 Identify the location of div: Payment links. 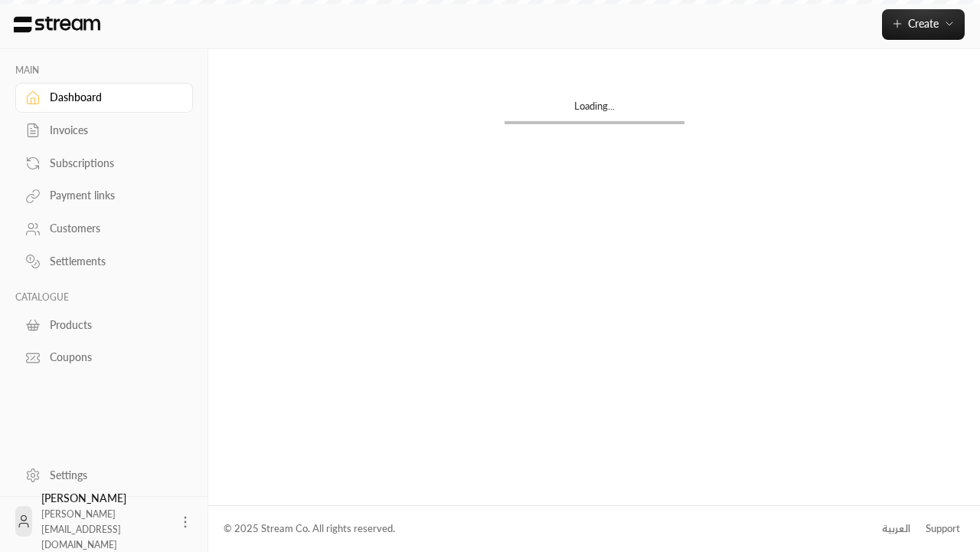
(111, 196).